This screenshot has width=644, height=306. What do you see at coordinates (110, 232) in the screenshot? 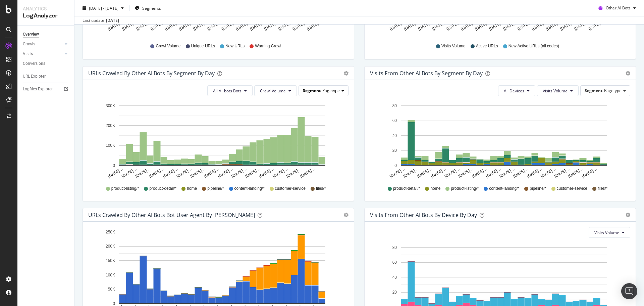
I see `text: 250K` at bounding box center [110, 232].